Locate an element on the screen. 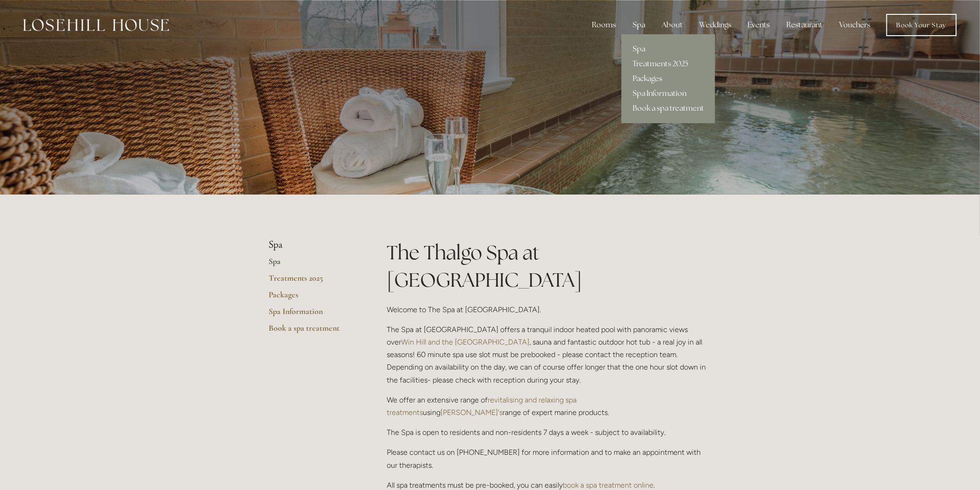 This screenshot has width=980, height=490. li: Spa is located at coordinates (312, 245).